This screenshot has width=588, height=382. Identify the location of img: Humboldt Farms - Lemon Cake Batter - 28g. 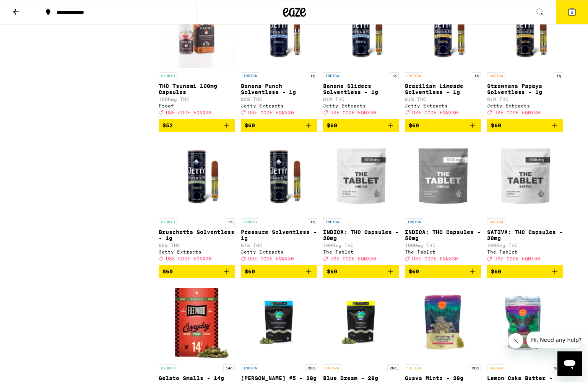
(525, 322).